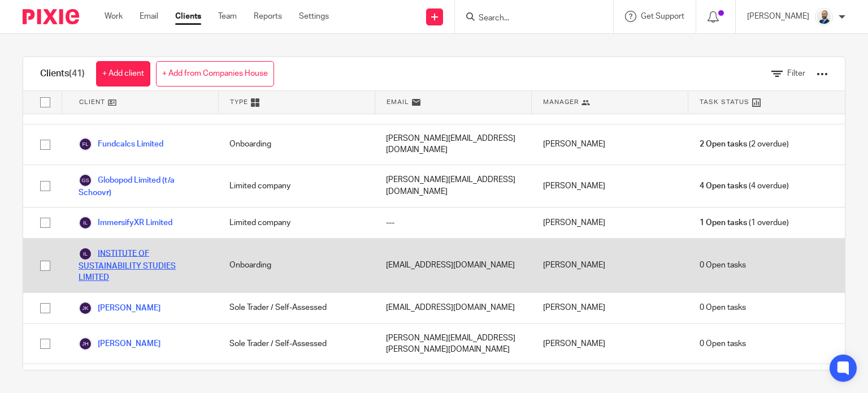 This screenshot has height=393, width=868. I want to click on span: (4 overdue), so click(744, 186).